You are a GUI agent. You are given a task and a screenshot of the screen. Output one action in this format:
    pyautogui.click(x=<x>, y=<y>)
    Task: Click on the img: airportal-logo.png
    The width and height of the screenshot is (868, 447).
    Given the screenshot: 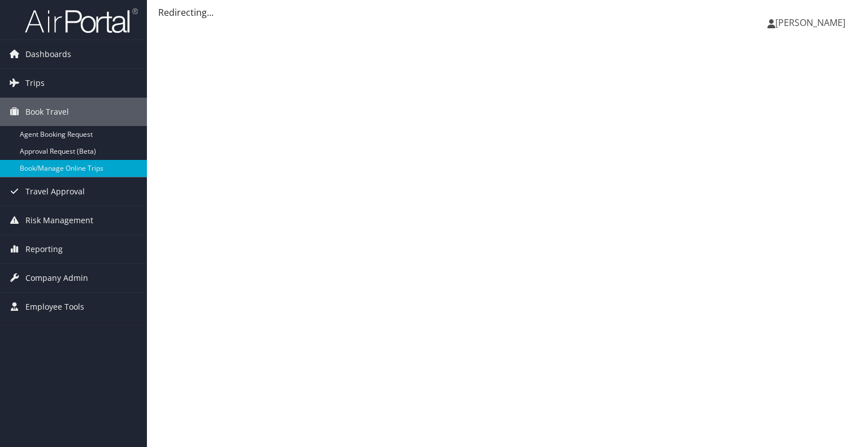 What is the action you would take?
    pyautogui.click(x=82, y=20)
    